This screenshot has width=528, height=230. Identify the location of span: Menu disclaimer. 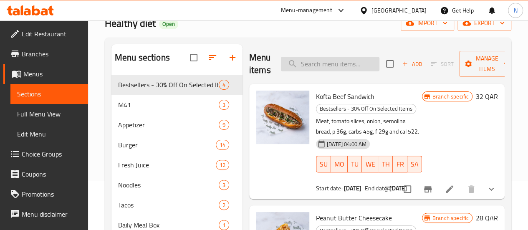
(51, 214).